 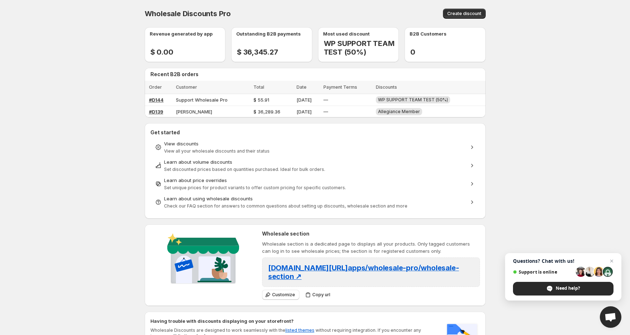 What do you see at coordinates (156, 100) in the screenshot?
I see `a: #D144` at bounding box center [156, 100].